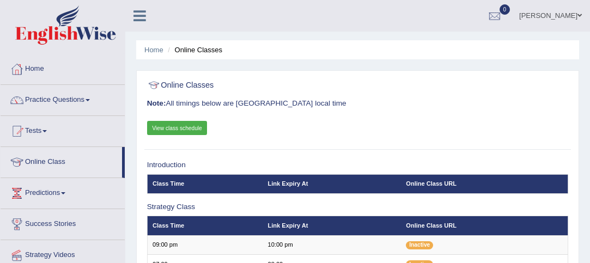 Image resolution: width=590 pixels, height=263 pixels. What do you see at coordinates (193, 50) in the screenshot?
I see `li: Online Classes` at bounding box center [193, 50].